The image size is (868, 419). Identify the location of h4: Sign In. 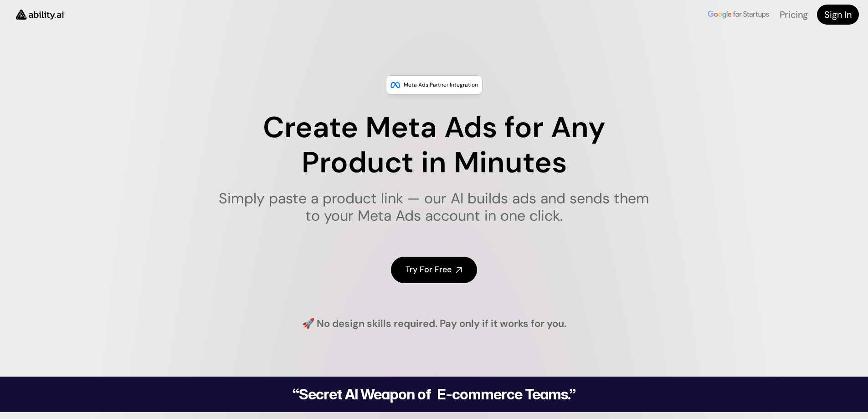
(838, 15).